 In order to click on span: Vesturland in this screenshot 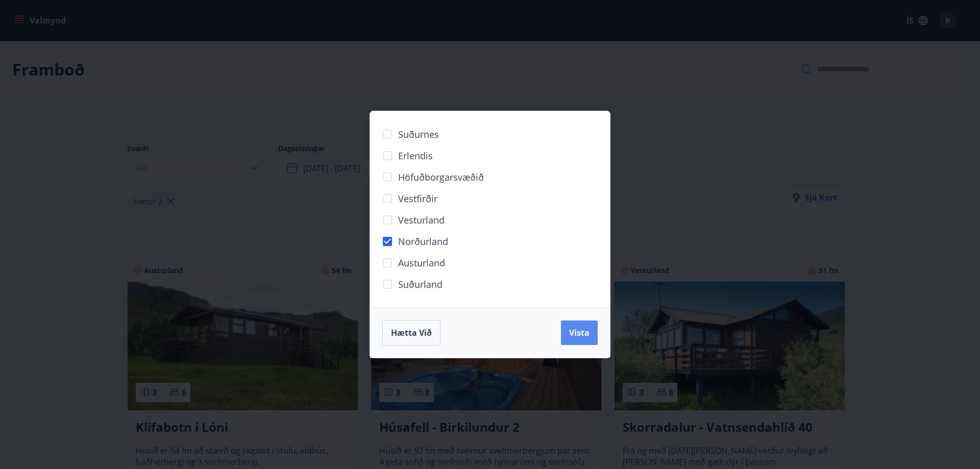, I will do `click(421, 220)`.